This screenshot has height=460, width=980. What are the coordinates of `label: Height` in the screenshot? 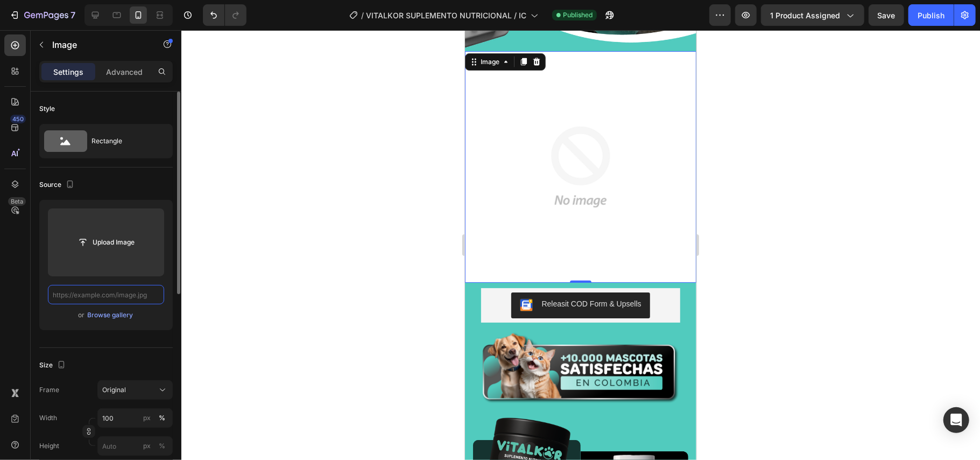 It's located at (49, 446).